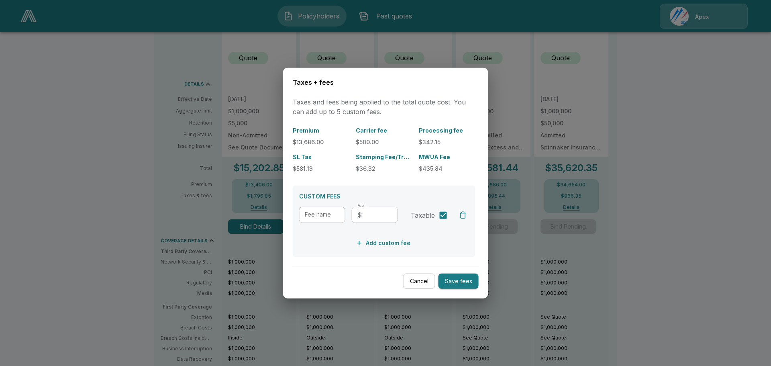 The image size is (771, 366). Describe the element at coordinates (321, 130) in the screenshot. I see `p: Premium` at that location.